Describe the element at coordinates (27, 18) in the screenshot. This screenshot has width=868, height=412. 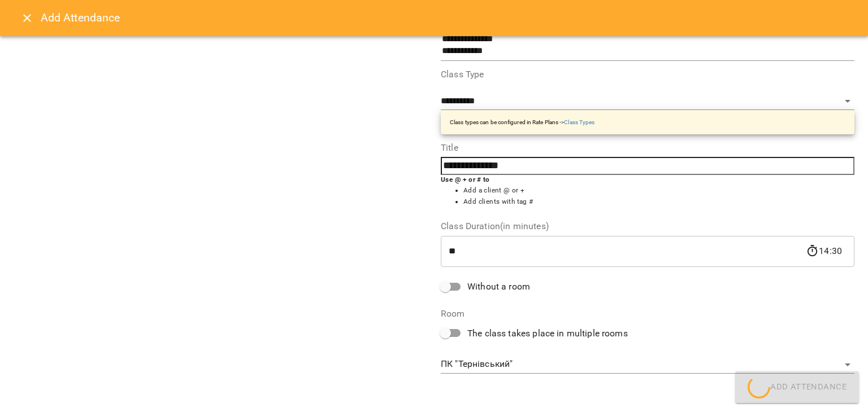
I see `button: Close` at that location.